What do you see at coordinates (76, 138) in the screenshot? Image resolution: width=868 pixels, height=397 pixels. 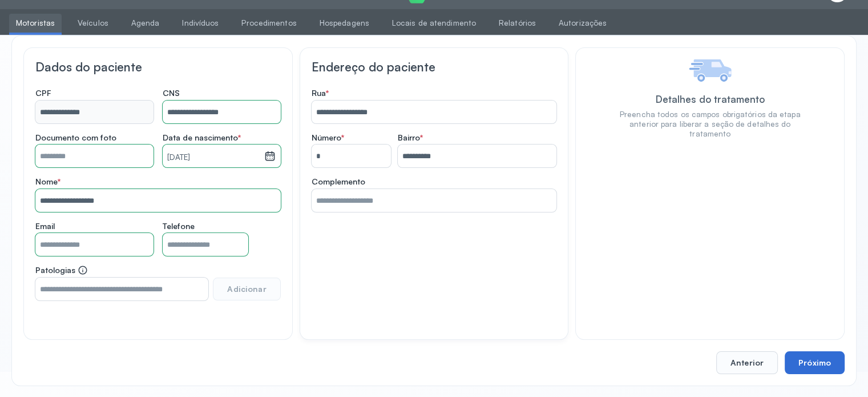 I see `span: Documento com foto` at bounding box center [76, 138].